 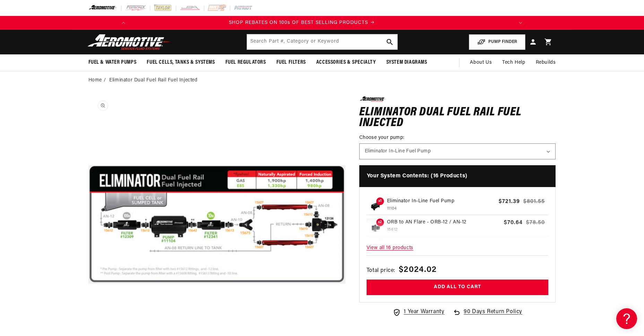 What do you see at coordinates (95, 80) in the screenshot?
I see `a: Home` at bounding box center [95, 80].